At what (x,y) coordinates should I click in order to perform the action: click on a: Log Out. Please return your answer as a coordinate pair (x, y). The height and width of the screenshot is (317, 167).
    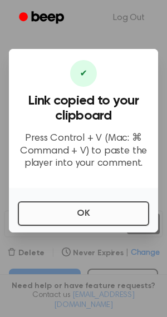
    Looking at the image, I should click on (128, 18).